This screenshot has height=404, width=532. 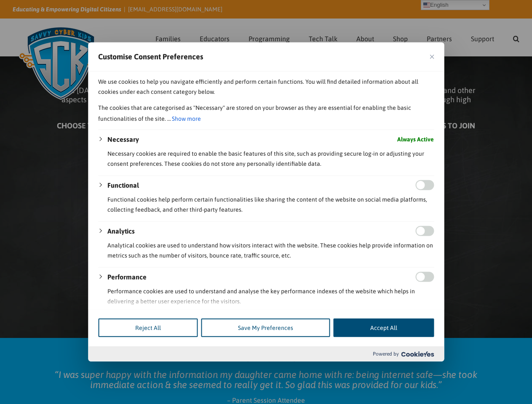 I want to click on input: Enable Performance, so click(x=424, y=277).